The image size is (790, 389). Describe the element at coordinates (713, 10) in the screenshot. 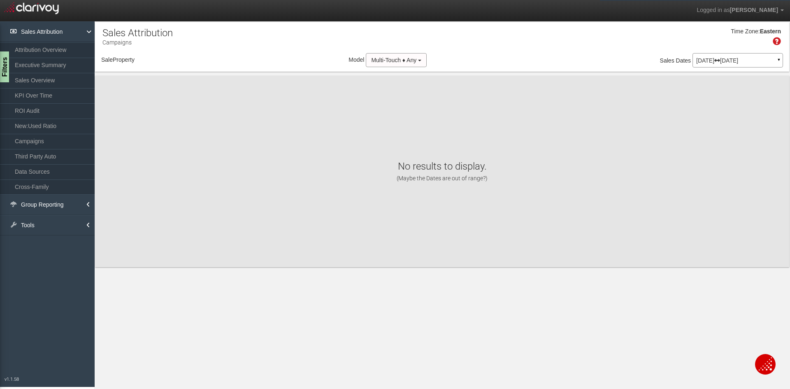

I see `span: Logged in as` at that location.